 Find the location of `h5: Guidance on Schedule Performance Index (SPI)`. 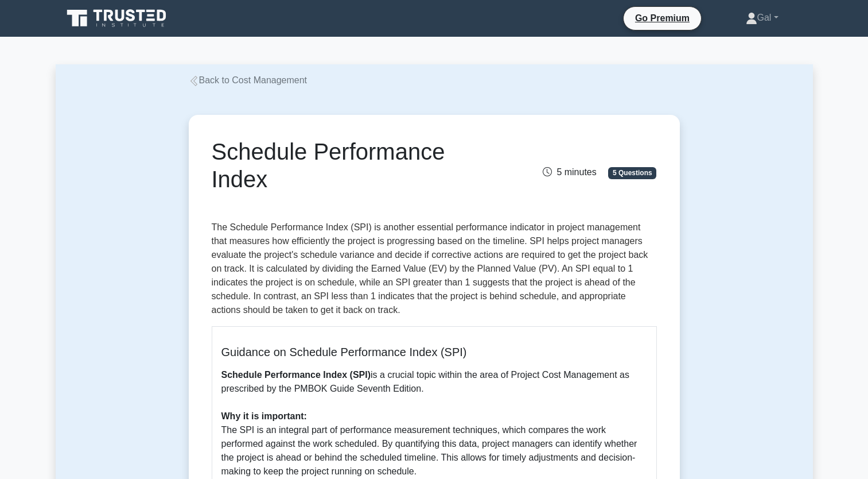

h5: Guidance on Schedule Performance Index (SPI) is located at coordinates (434, 352).